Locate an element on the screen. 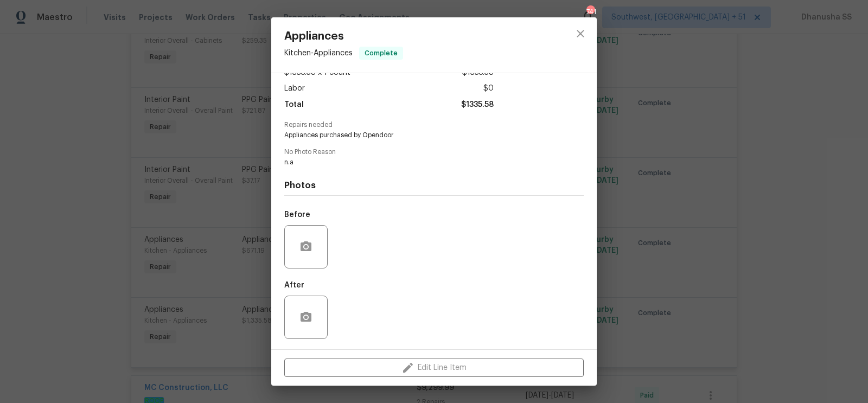 Image resolution: width=868 pixels, height=403 pixels. div: 741 is located at coordinates (590, 12).